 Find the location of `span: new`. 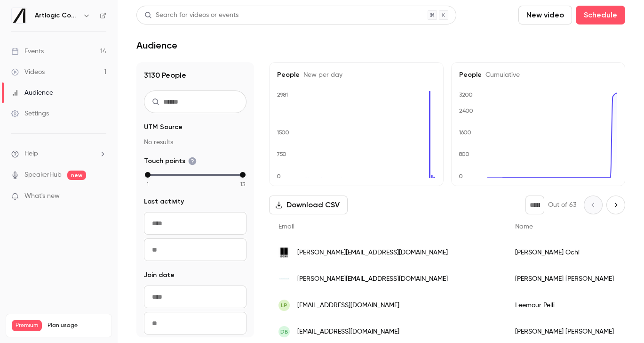

span: new is located at coordinates (77, 175).